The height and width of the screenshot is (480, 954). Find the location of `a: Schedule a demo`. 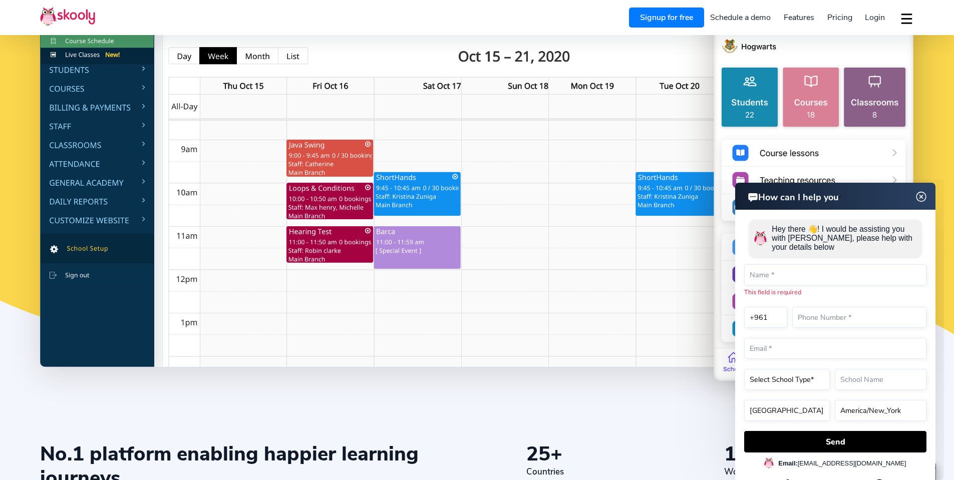

a: Schedule a demo is located at coordinates (740, 18).